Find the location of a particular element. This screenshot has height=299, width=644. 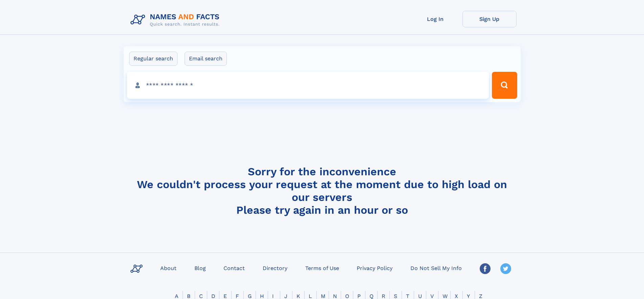

label: Email search is located at coordinates (206, 59).